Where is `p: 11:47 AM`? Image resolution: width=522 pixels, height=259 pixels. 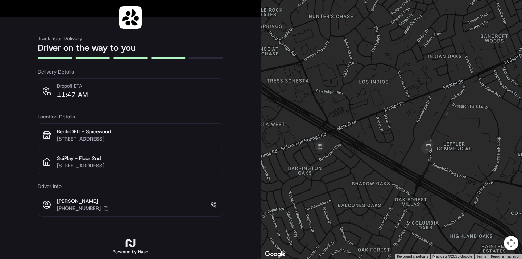
p: 11:47 AM is located at coordinates (72, 95).